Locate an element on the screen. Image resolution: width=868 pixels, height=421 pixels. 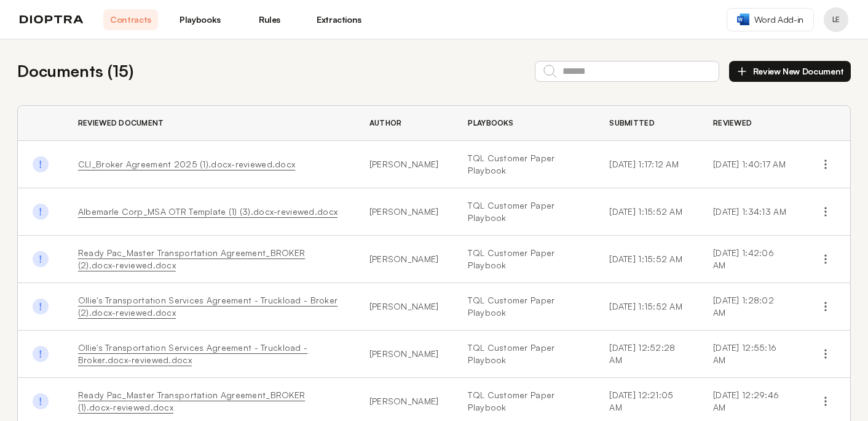
span: Word Add-in is located at coordinates (779, 20).